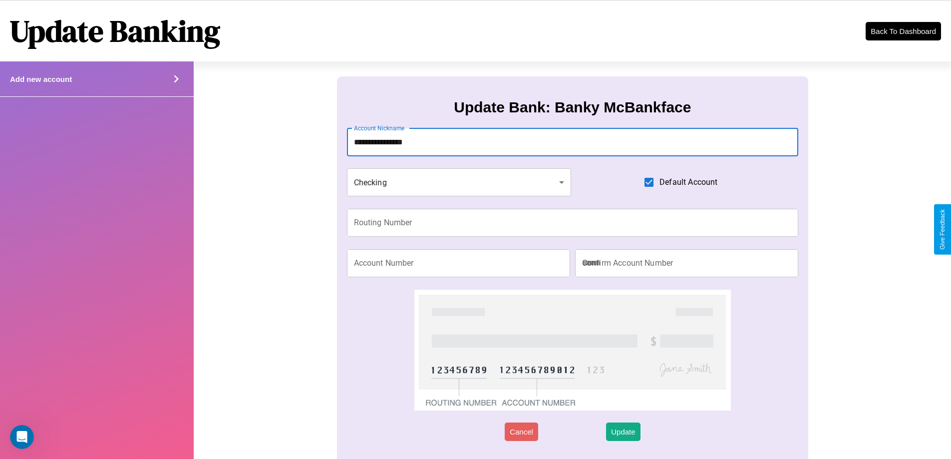 This screenshot has width=951, height=459. I want to click on h4: Add new account, so click(41, 79).